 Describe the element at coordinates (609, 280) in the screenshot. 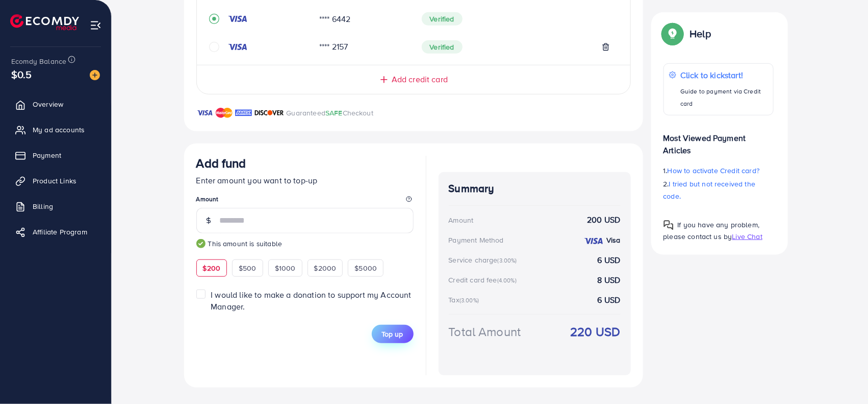

I see `strong: 8 USD` at that location.